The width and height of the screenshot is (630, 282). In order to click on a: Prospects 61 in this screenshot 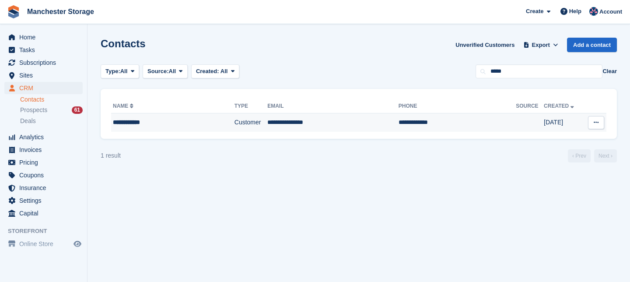, I will do `click(51, 110)`.